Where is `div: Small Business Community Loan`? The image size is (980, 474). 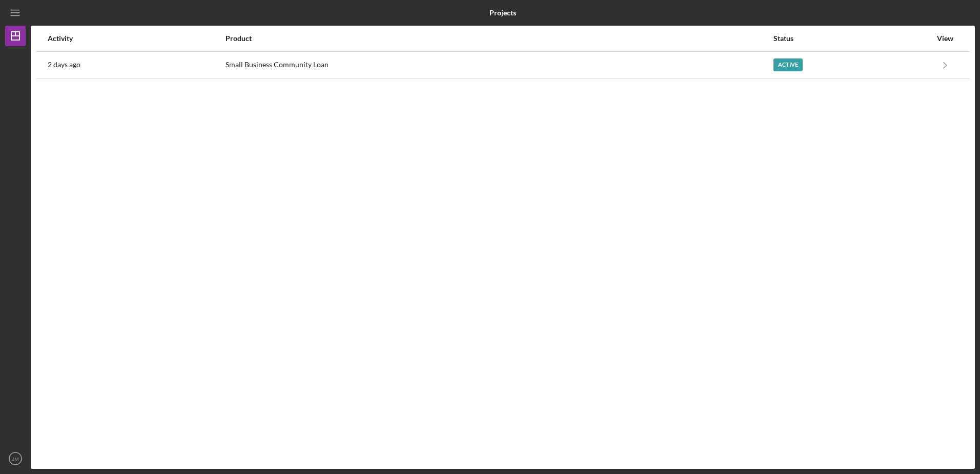 div: Small Business Community Loan is located at coordinates (498, 65).